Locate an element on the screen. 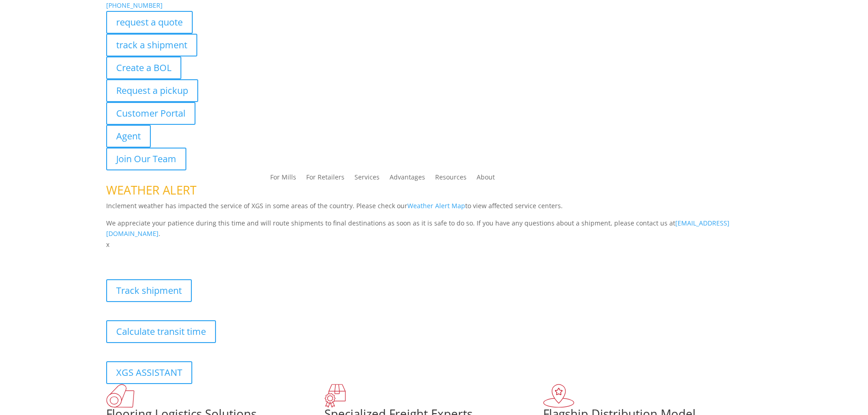 The height and width of the screenshot is (415, 868). a: Agent is located at coordinates (129, 136).